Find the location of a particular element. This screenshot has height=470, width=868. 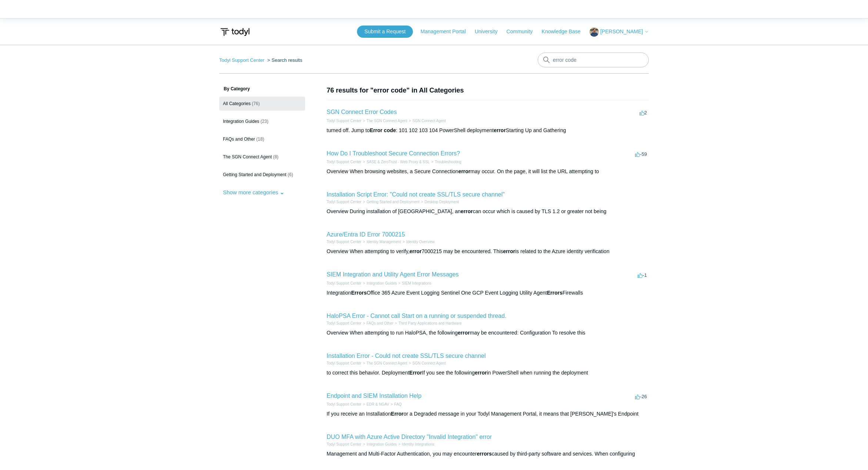

span: All Categories is located at coordinates (237, 104).